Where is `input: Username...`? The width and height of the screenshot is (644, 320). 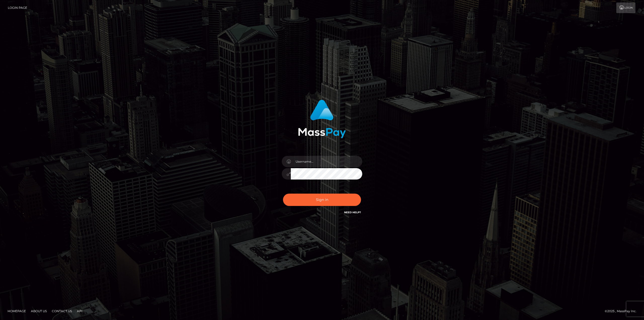
input: Username... is located at coordinates (326, 162).